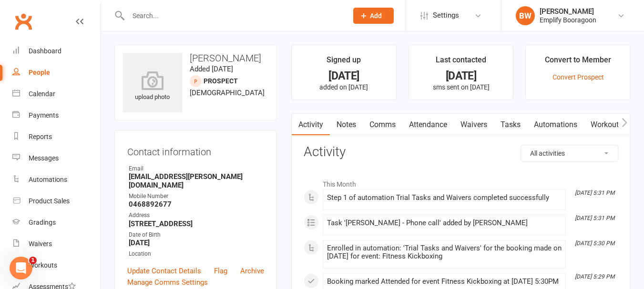 Image resolution: width=644 pixels, height=289 pixels. What do you see at coordinates (461, 182) in the screenshot?
I see `li: This Month` at bounding box center [461, 182].